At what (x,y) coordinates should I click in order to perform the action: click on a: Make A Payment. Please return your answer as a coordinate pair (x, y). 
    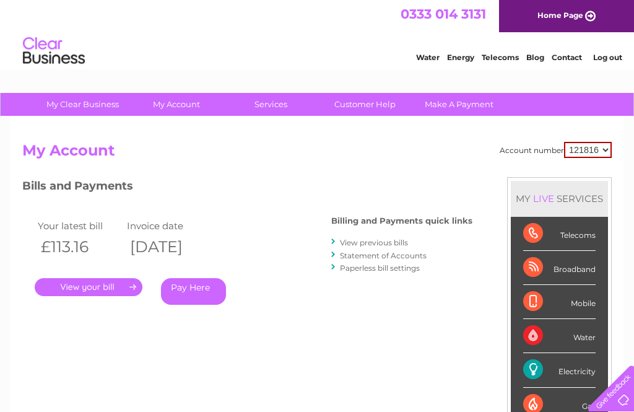
    Looking at the image, I should click on (459, 104).